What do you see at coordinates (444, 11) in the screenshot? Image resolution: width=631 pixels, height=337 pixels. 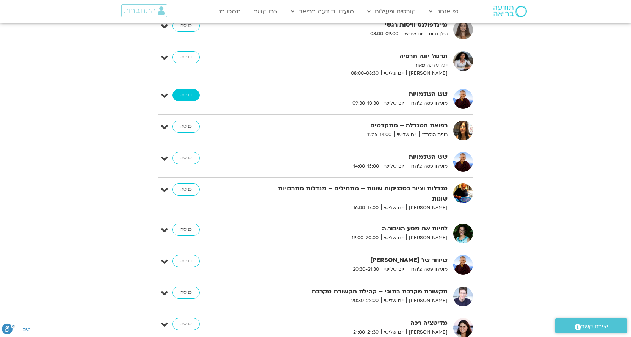 I see `a: מי אנחנו` at bounding box center [444, 11].